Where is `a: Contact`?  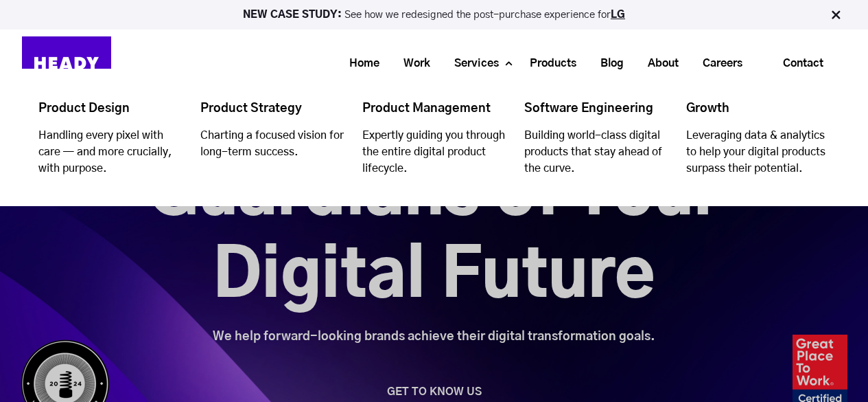
a: Contact is located at coordinates (803, 63).